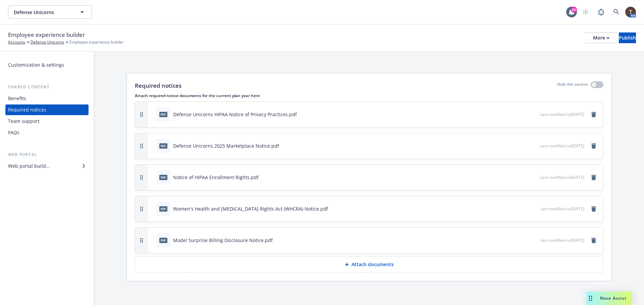  Describe the element at coordinates (16, 42) in the screenshot. I see `a: Accounts` at that location.